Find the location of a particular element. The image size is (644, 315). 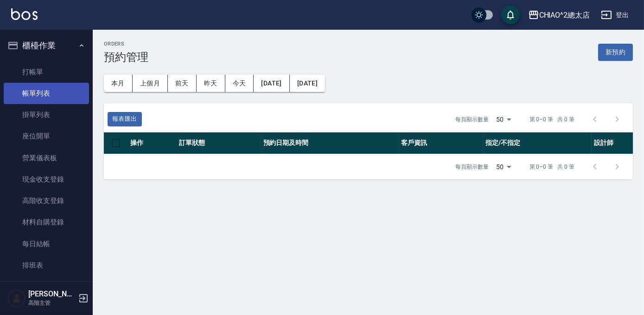

th: 客戶資訊 is located at coordinates (441, 143).